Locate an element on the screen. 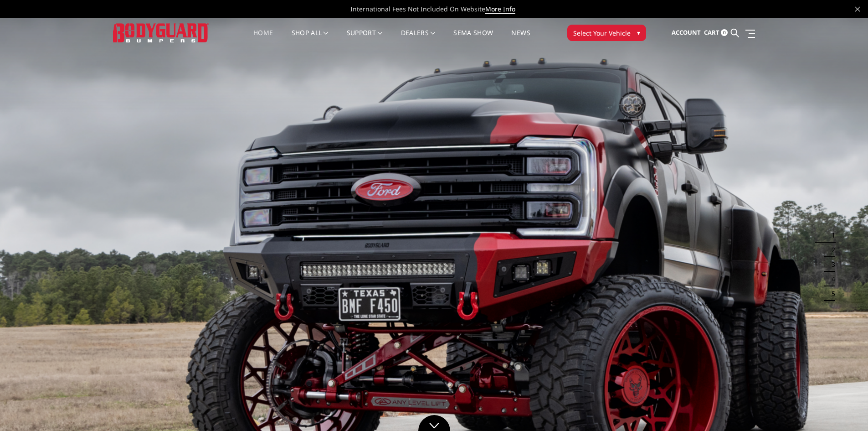 This screenshot has width=868, height=431. a: SEMA Show is located at coordinates (473, 38).